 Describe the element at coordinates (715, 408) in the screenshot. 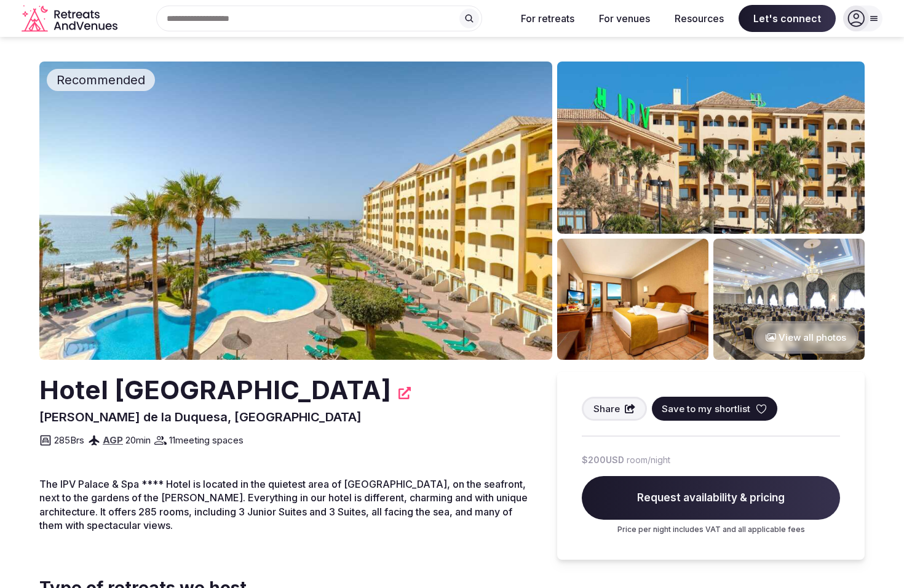

I see `button: Save to my shortlist` at that location.